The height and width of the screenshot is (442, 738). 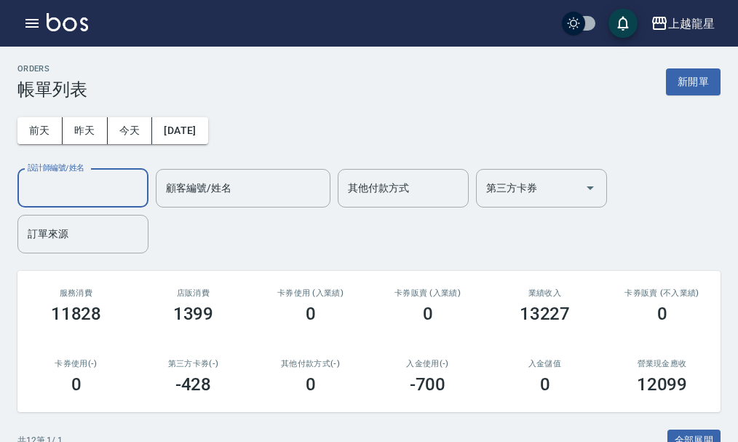 I want to click on h2: ORDERS, so click(x=52, y=68).